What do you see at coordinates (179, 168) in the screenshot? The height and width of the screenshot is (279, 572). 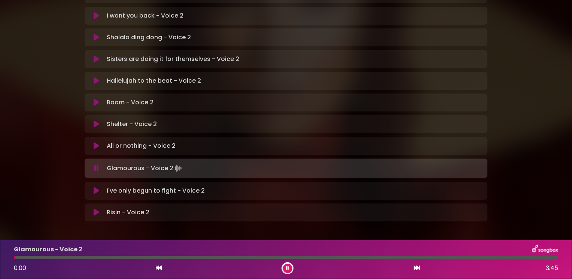 I see `img: waveform4.gif` at bounding box center [179, 168].